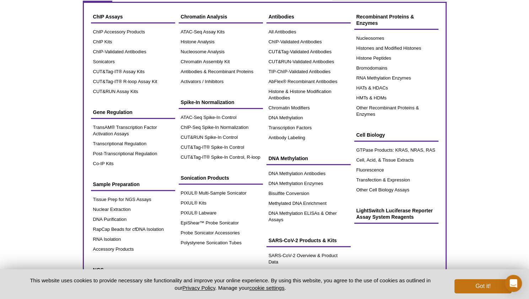 This screenshot has width=529, height=299. What do you see at coordinates (308, 82) in the screenshot?
I see `a: AbFlex® Recombinant Antibodies` at bounding box center [308, 82].